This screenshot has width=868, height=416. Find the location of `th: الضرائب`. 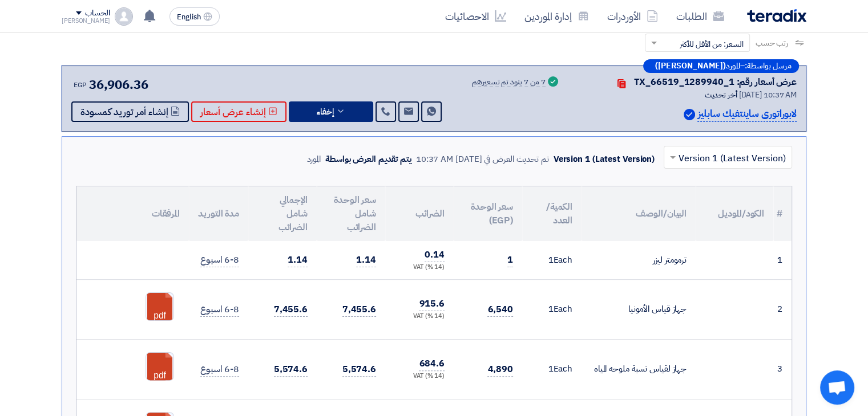

th: الضرائب is located at coordinates (419, 214).